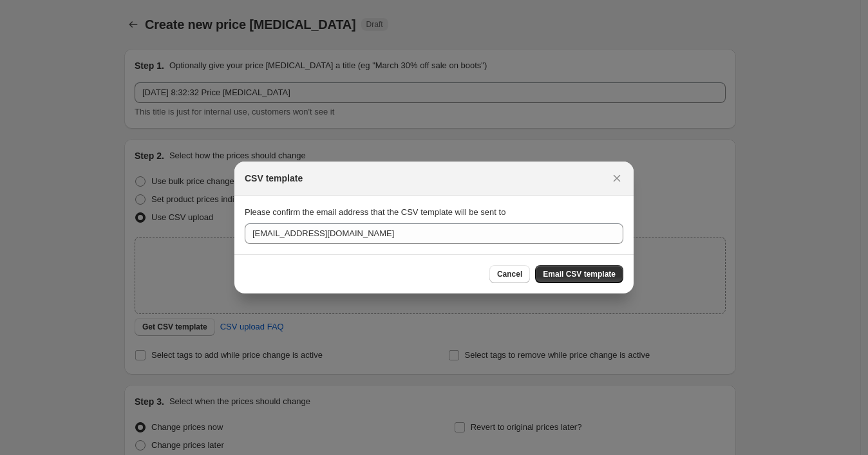  I want to click on span: Email CSV template, so click(579, 274).